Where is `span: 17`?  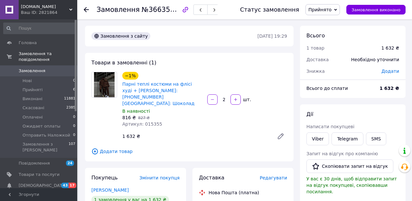 span: 17 is located at coordinates (72, 185).